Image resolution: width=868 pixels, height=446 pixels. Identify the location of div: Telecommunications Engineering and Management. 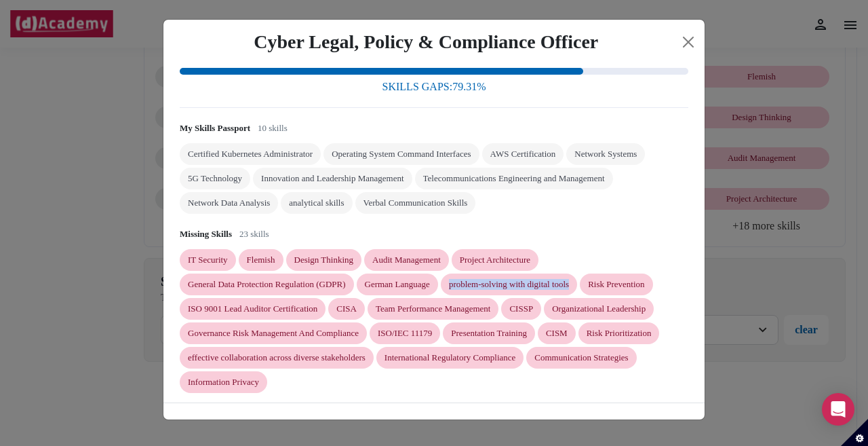
(514, 179).